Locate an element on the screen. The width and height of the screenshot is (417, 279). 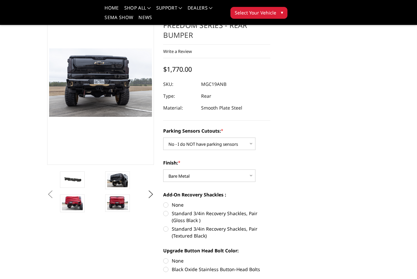
dd: MGC19ANB is located at coordinates (213, 84).